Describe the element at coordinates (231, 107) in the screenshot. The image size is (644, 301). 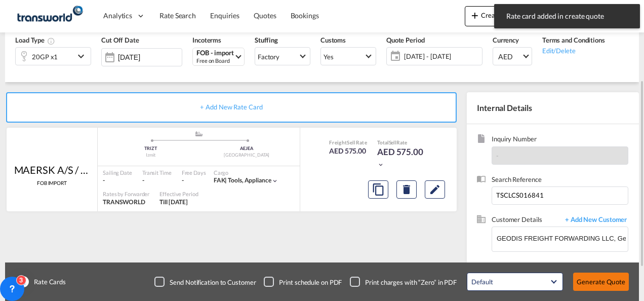
I see `div: + Add New Rate Card` at that location.